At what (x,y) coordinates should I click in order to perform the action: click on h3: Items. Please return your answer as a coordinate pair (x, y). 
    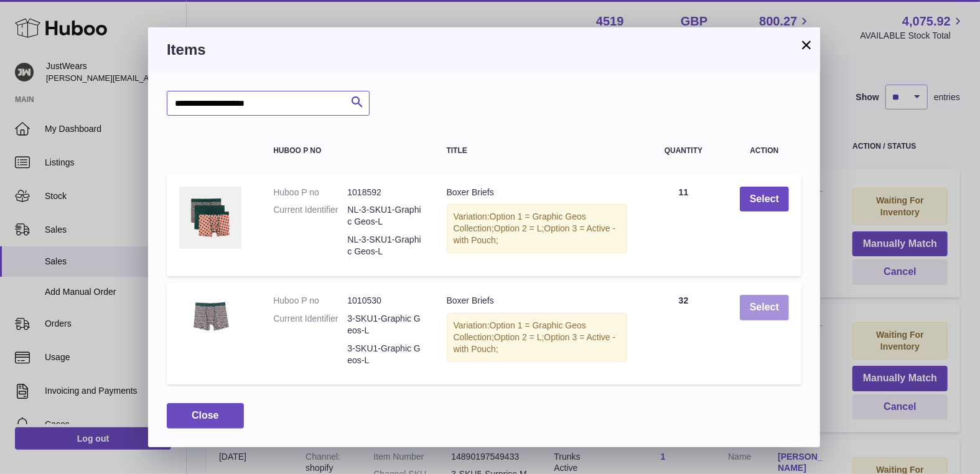
    Looking at the image, I should click on (484, 50).